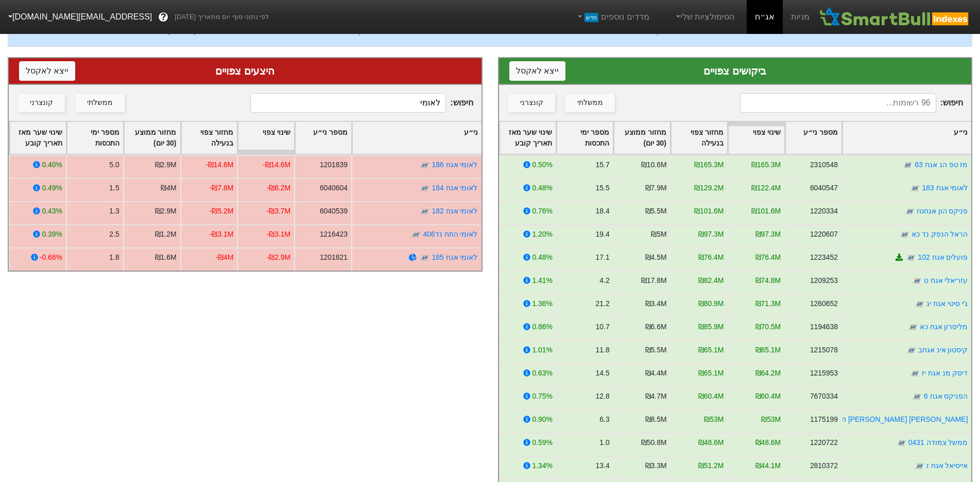 This screenshot has height=482, width=980. I want to click on a: מדדים נוספיםחדש, so click(612, 17).